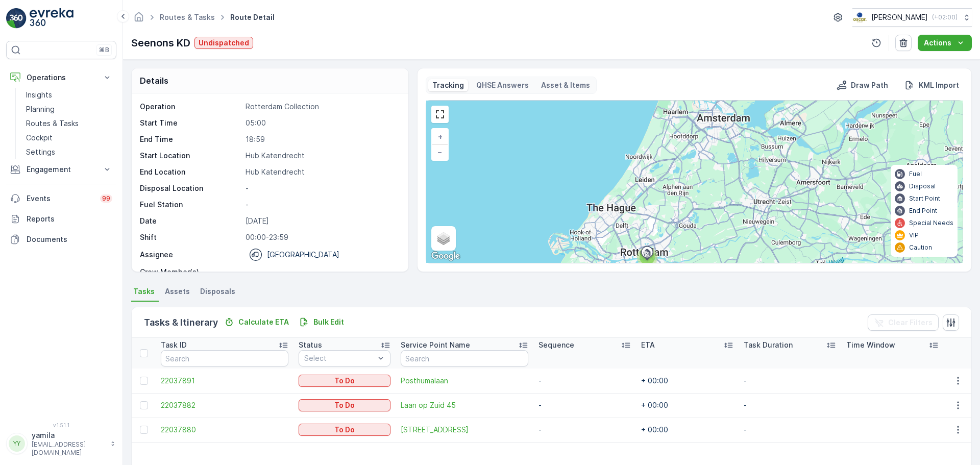 The image size is (980, 465). Describe the element at coordinates (218, 292) in the screenshot. I see `span: Disposals` at that location.